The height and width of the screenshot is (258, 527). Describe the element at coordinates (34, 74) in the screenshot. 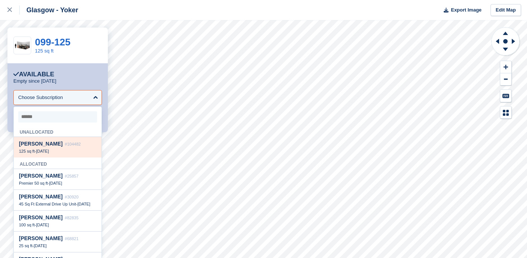

I see `div: Available` at that location.